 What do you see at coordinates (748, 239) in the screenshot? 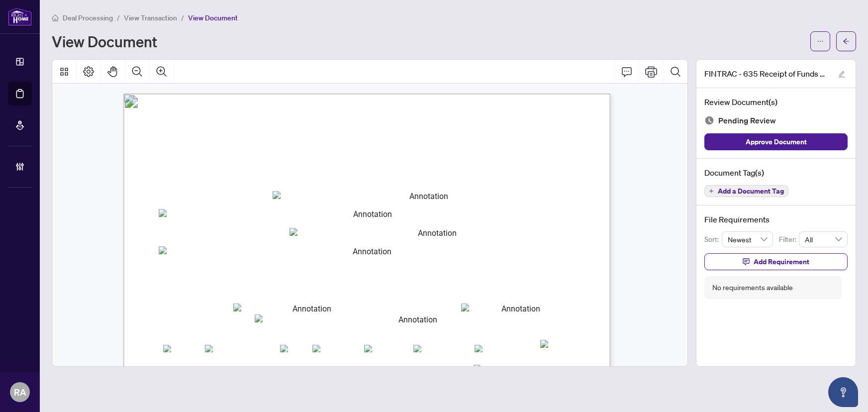
I see `span: Newest` at bounding box center [748, 239].